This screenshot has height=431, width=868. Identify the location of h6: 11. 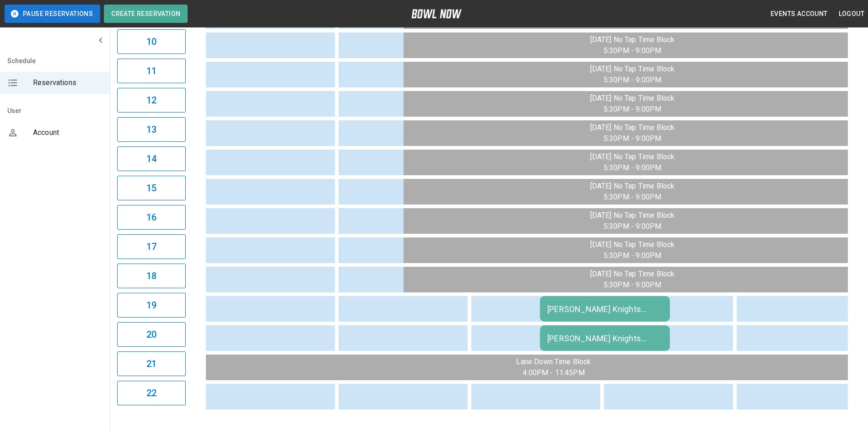
(151, 71).